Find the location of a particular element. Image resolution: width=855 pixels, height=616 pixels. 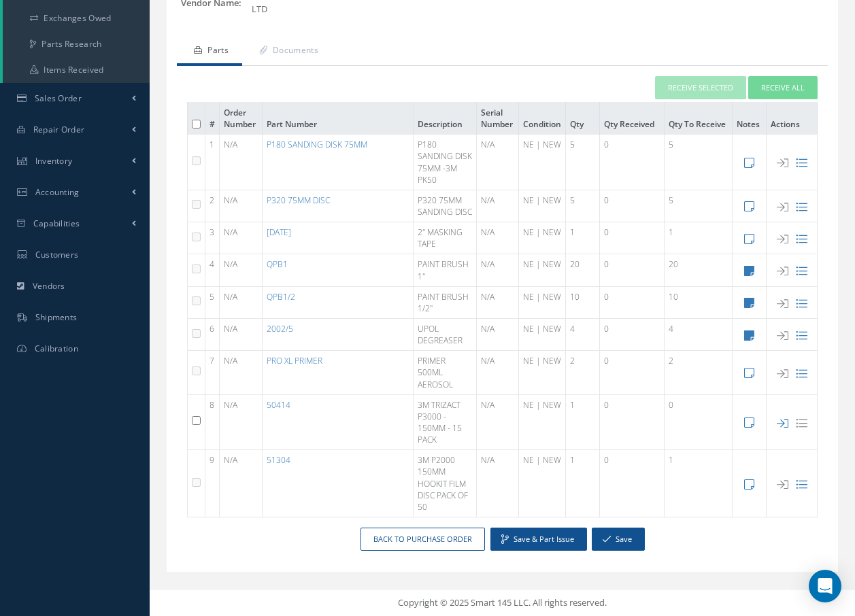

a: QPB1 is located at coordinates (277, 264).